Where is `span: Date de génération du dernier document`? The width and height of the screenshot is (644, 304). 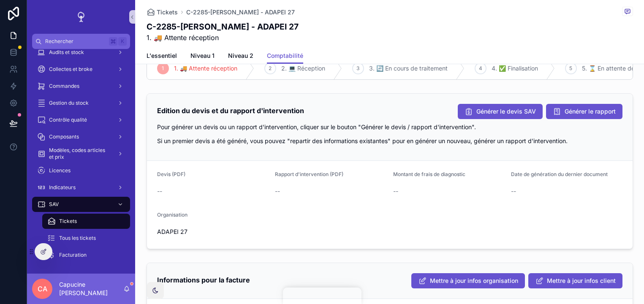 span: Date de génération du dernier document is located at coordinates (559, 174).